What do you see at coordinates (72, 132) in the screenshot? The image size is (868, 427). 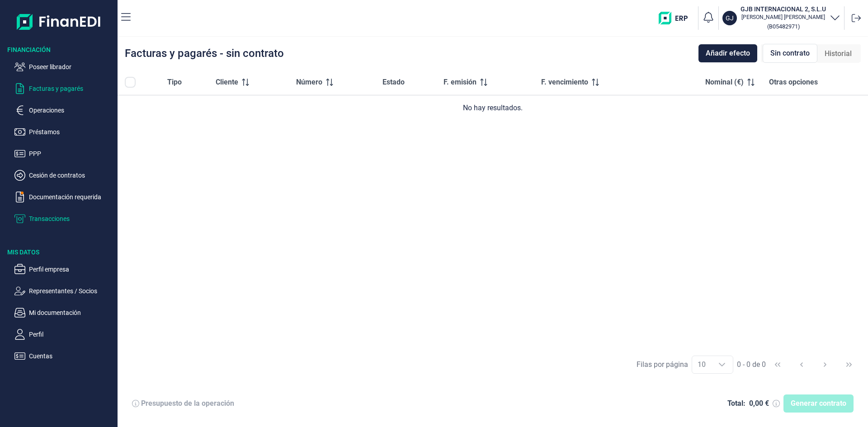 I see `p: Préstamos` at bounding box center [72, 132].